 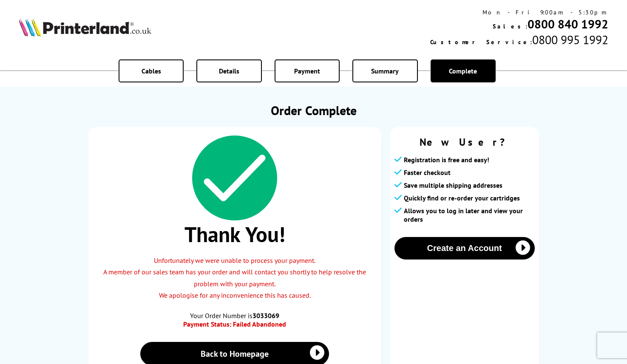 What do you see at coordinates (151, 71) in the screenshot?
I see `span: Cables` at bounding box center [151, 71].